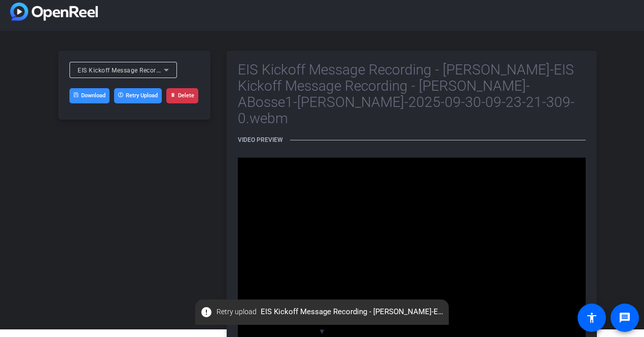 This screenshot has height=337, width=644. I want to click on span: Retry upload, so click(236, 312).